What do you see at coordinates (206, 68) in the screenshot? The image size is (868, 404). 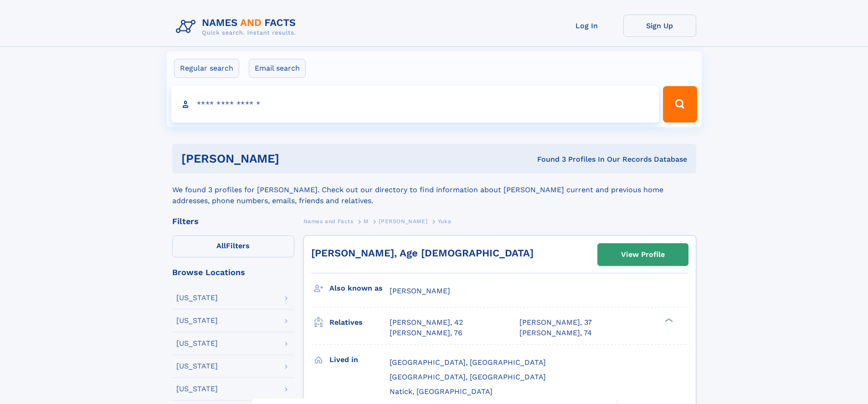 I see `label: Regular search` at bounding box center [206, 68].